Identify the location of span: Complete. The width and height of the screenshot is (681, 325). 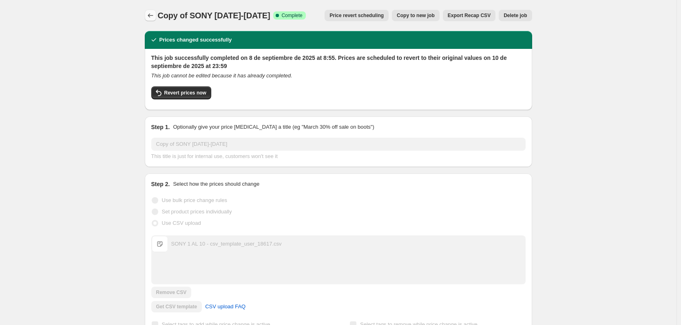
(292, 15).